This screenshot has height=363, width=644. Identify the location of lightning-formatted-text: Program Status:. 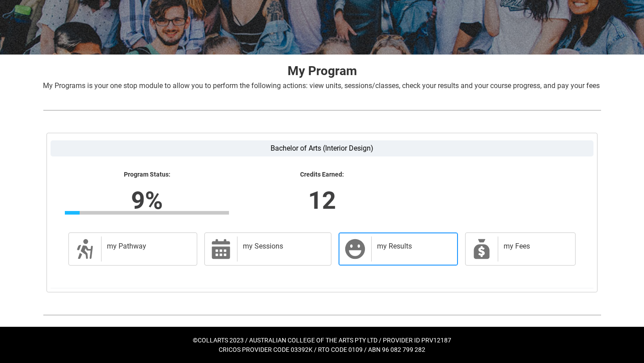
(147, 175).